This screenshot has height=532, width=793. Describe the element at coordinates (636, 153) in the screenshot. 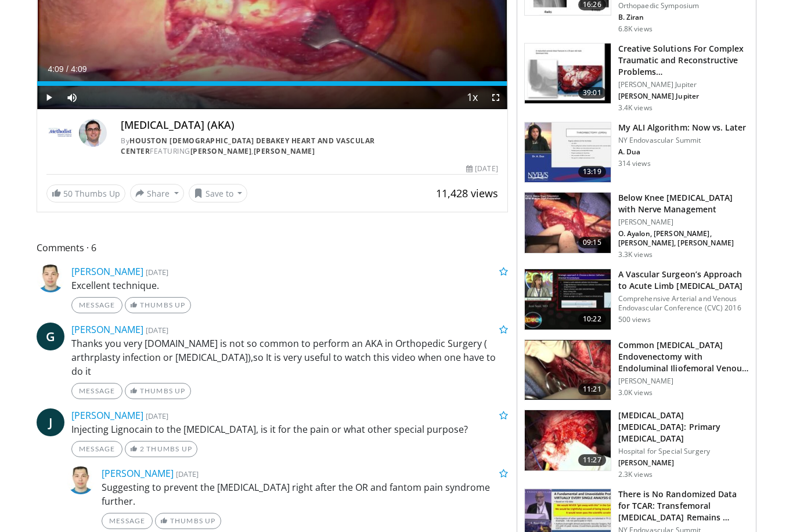

I see `a: 13:19 My ALI Algorithm: Now vs. Later NY Endovascular Summit A. Dua 314 views` at that location.